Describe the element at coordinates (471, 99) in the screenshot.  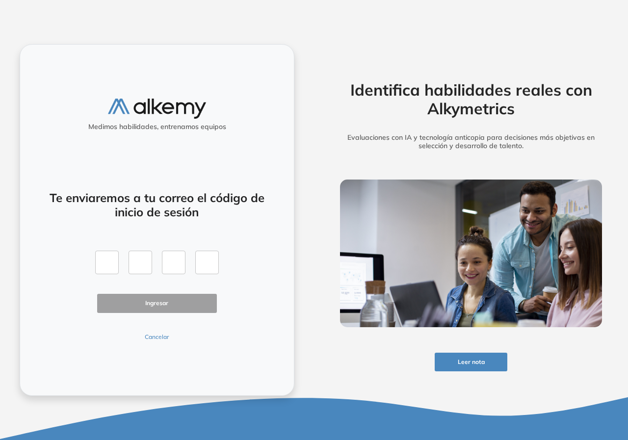
I see `h2: Identifica habilidades reales con Alkymetrics` at that location.